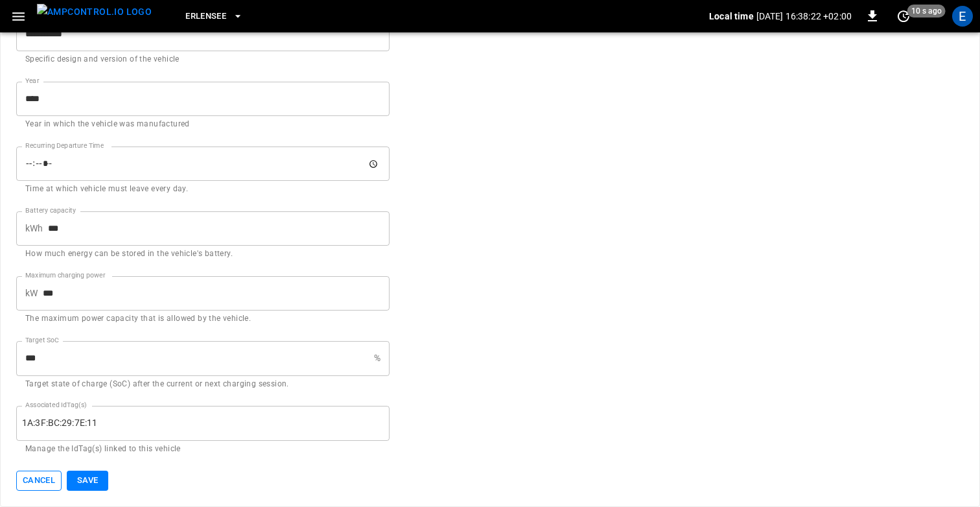 This screenshot has width=980, height=507. Describe the element at coordinates (42, 341) in the screenshot. I see `label: Target SoC` at that location.